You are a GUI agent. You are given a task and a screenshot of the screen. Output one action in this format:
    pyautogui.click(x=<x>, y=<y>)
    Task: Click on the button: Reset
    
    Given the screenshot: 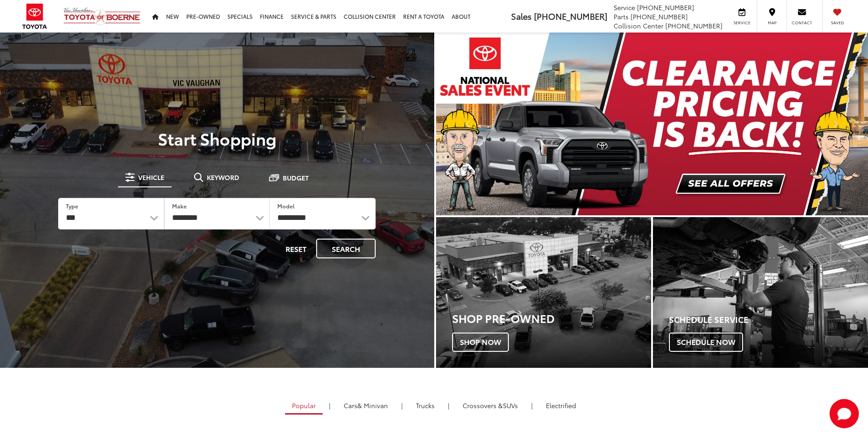 What is the action you would take?
    pyautogui.click(x=296, y=248)
    